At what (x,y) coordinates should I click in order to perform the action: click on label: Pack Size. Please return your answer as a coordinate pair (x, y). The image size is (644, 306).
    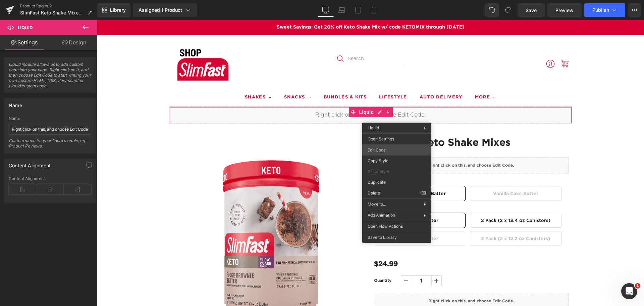
    Looking at the image, I should click on (374, 188).